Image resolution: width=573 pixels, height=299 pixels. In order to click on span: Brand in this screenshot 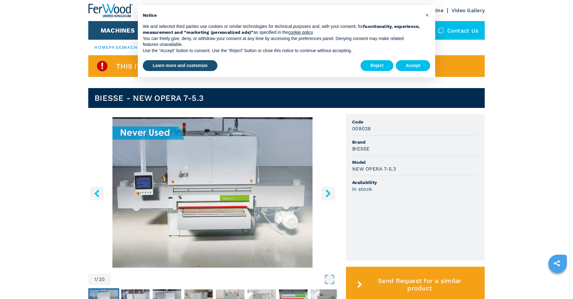, I will do `click(416, 142)`.